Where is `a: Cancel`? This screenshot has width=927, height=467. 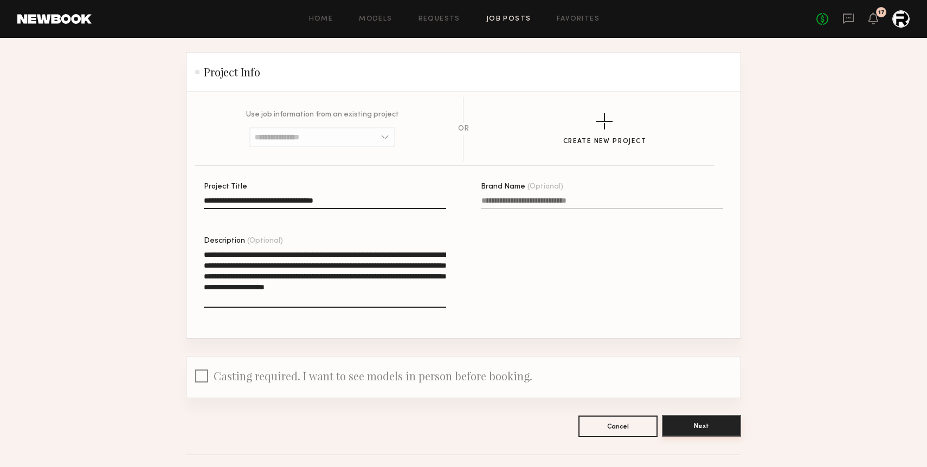
a: Cancel is located at coordinates (618, 426).